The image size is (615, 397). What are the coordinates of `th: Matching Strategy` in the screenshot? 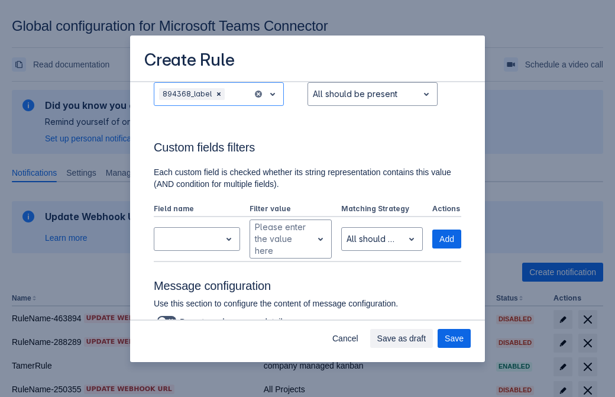 It's located at (382, 209).